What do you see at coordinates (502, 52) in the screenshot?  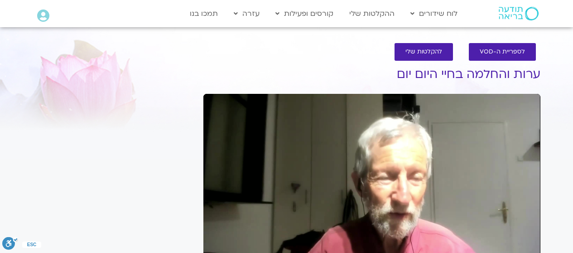 I see `span: לספריית ה-VOD` at bounding box center [502, 52].